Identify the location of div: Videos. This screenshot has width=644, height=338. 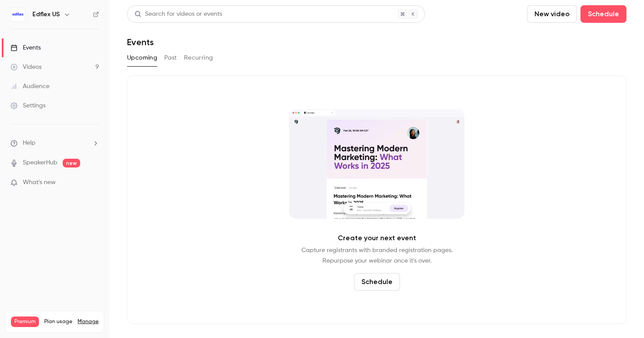
(26, 67).